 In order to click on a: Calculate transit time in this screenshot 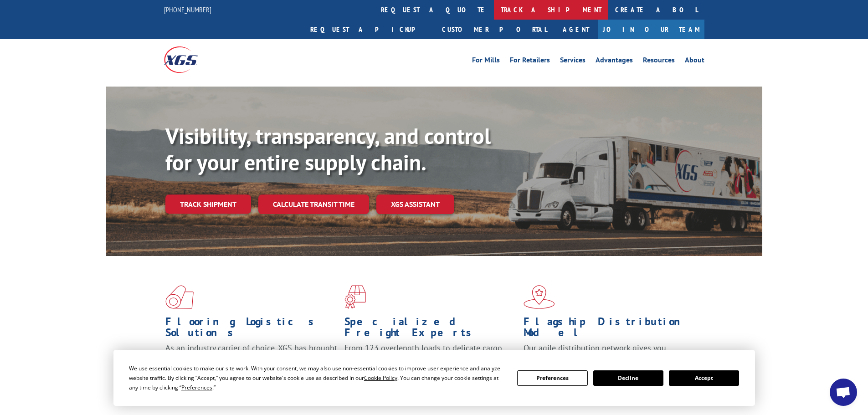, I will do `click(314, 204)`.